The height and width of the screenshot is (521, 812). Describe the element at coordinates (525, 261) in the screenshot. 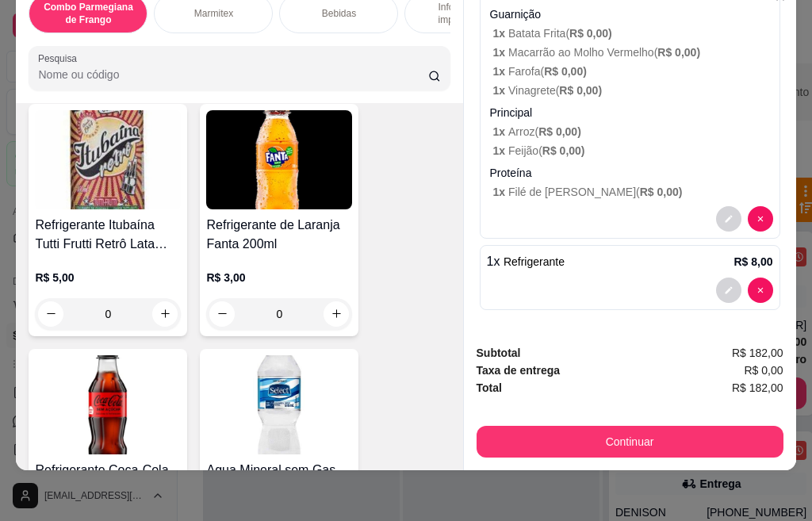

I see `p: 1 x` at that location.